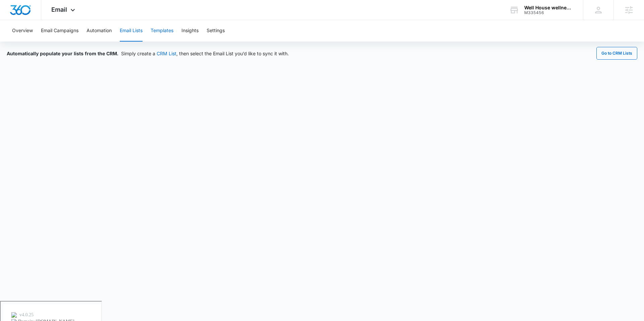 The height and width of the screenshot is (321, 644). What do you see at coordinates (62, 54) in the screenshot?
I see `span: Automatically populate your lists from the CRM.` at bounding box center [62, 54].